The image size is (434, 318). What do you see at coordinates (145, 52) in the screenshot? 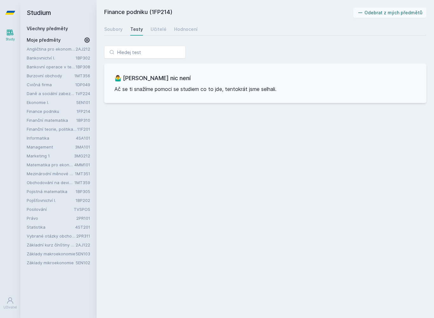
I see `input: Hledej test` at bounding box center [145, 52].